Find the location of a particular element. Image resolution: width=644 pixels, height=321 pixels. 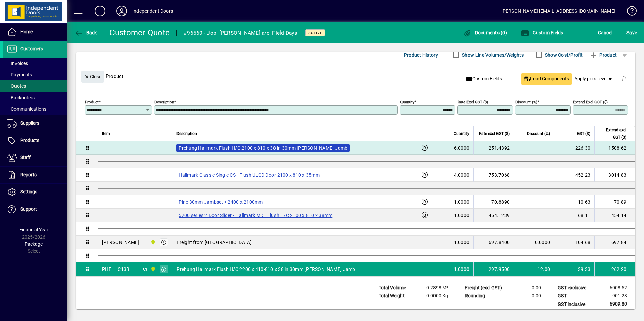

span: Staff is located at coordinates (25, 158).